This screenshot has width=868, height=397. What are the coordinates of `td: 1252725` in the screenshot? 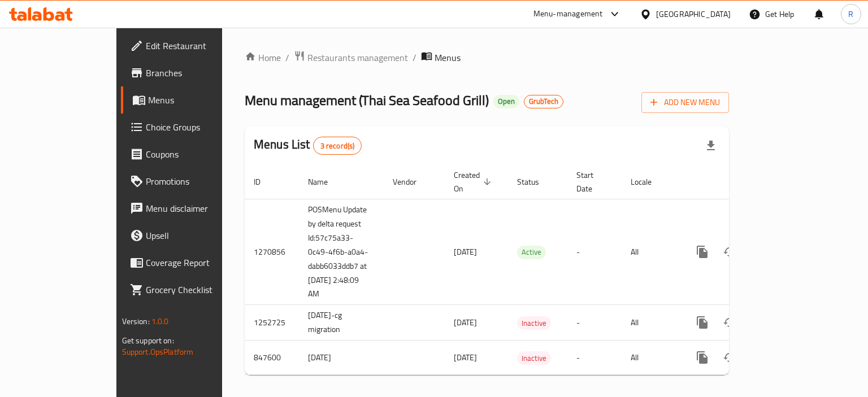 It's located at (272, 323).